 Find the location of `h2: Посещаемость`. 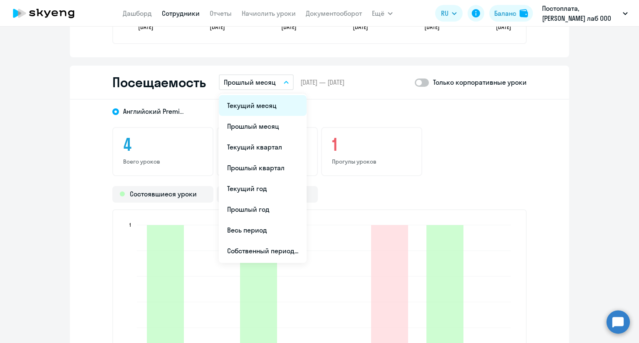

h2: Посещаемость is located at coordinates (159, 82).